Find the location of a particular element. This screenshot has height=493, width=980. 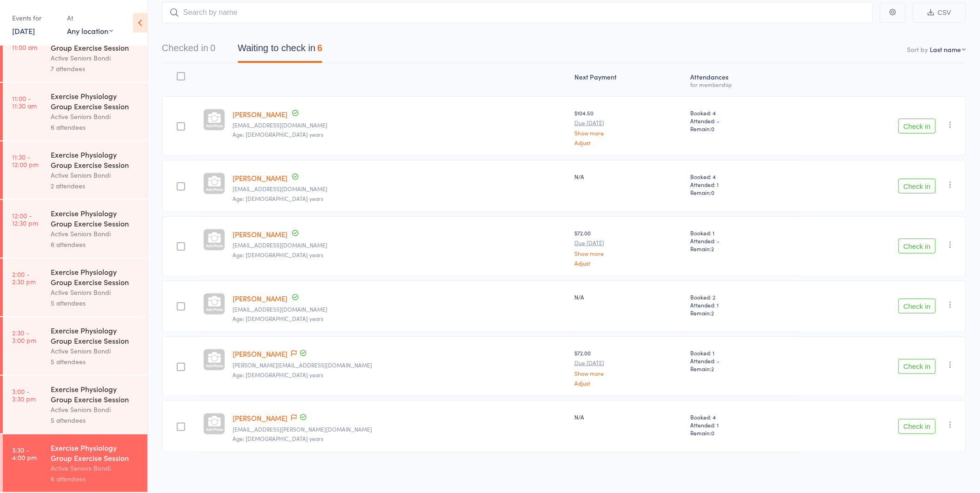

div: At is located at coordinates (90, 18).